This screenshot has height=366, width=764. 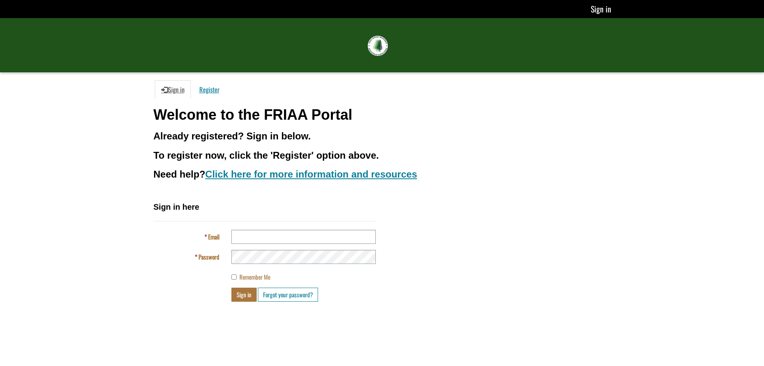 I want to click on span: Remember Me, so click(x=255, y=277).